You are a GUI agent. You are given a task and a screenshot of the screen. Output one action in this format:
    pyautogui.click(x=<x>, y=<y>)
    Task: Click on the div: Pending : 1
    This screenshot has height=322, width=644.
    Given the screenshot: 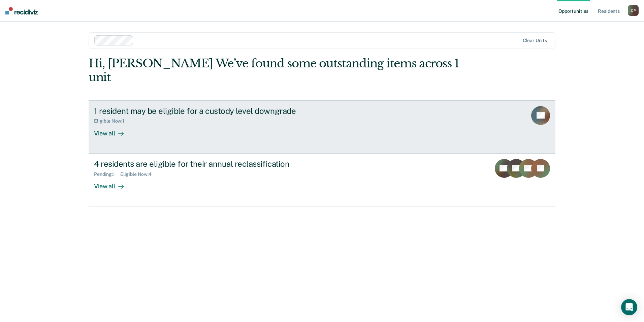 What is the action you would take?
    pyautogui.click(x=107, y=175)
    